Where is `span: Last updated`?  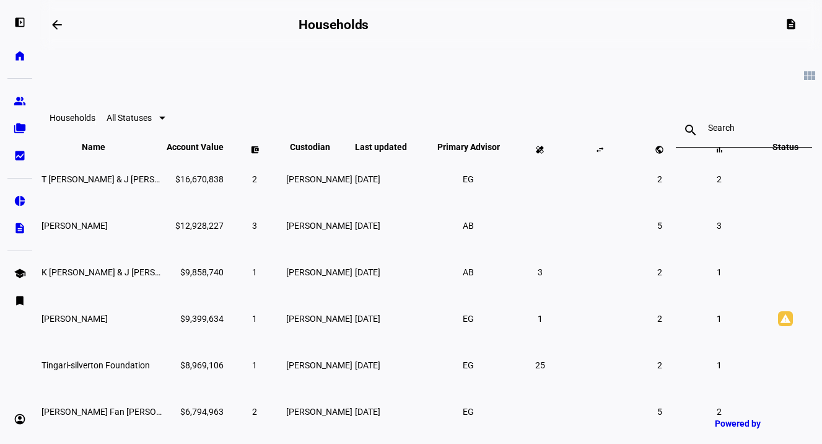
span: Last updated is located at coordinates (390, 147).